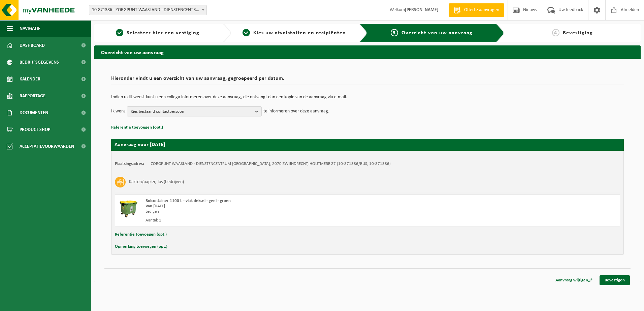 The width and height of the screenshot is (644, 311). What do you see at coordinates (32, 45) in the screenshot?
I see `span: Dashboard` at bounding box center [32, 45].